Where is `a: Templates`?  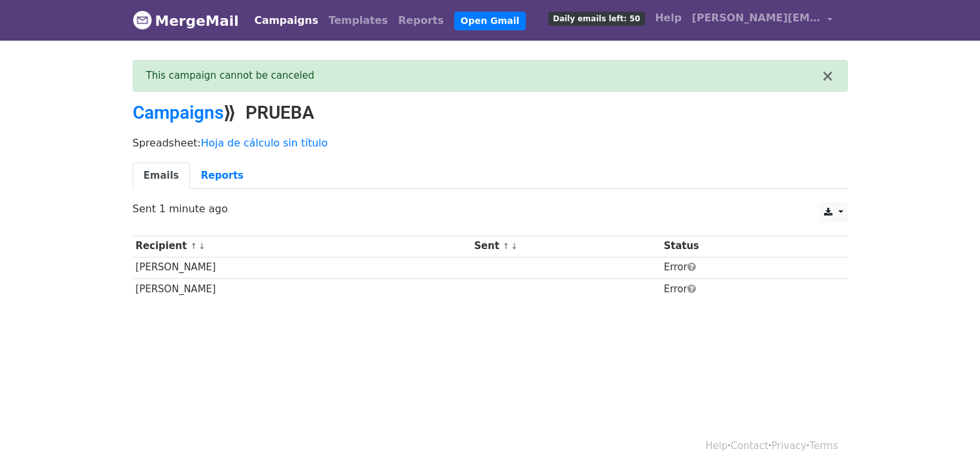 a: Templates is located at coordinates (358, 20).